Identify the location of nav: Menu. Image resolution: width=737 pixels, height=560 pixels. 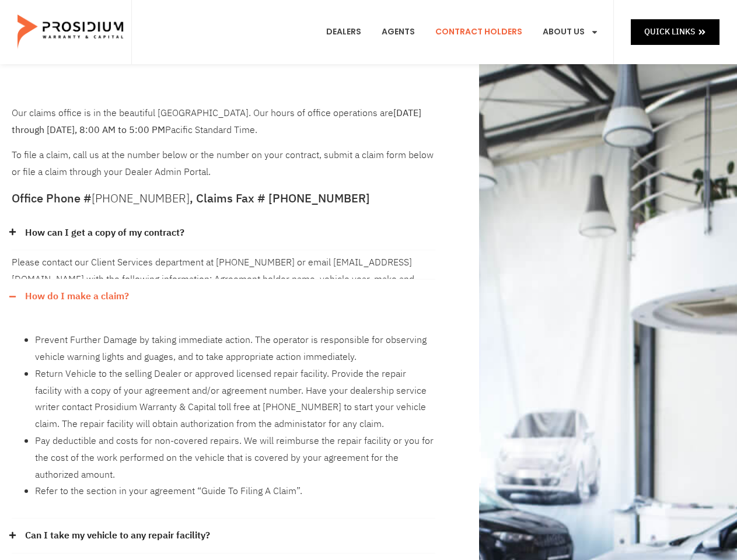
(462, 32).